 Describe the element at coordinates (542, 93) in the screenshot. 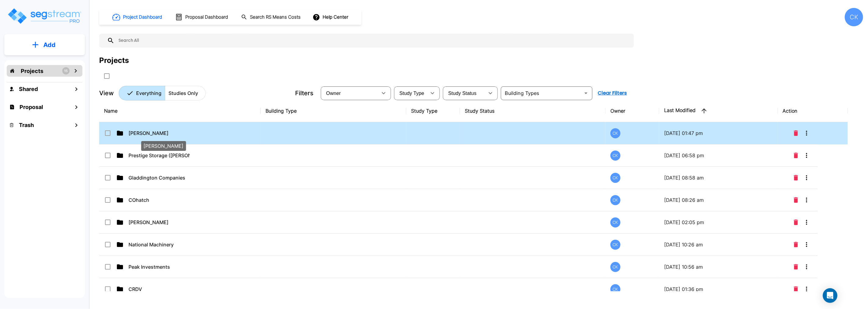

I see `input: Building Types` at that location.